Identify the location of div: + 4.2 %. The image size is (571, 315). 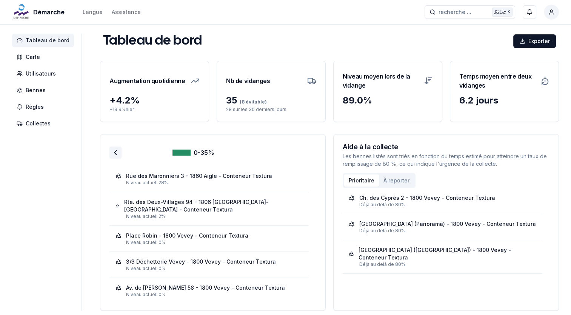
(154, 100).